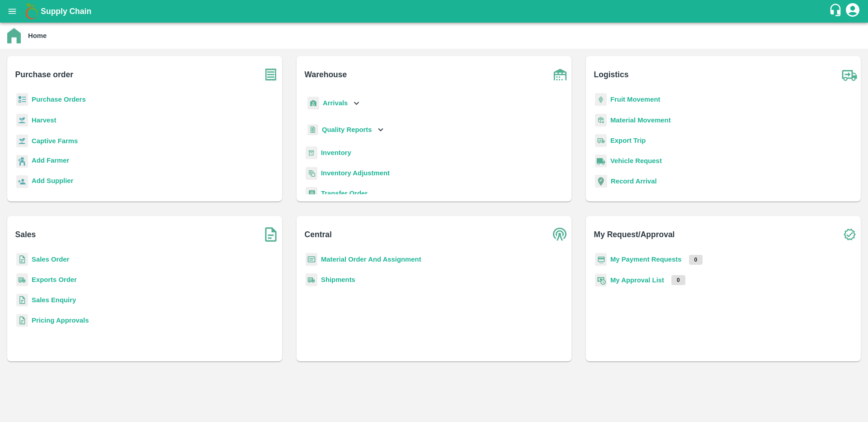 The height and width of the screenshot is (422, 868). I want to click on b: Sales, so click(26, 234).